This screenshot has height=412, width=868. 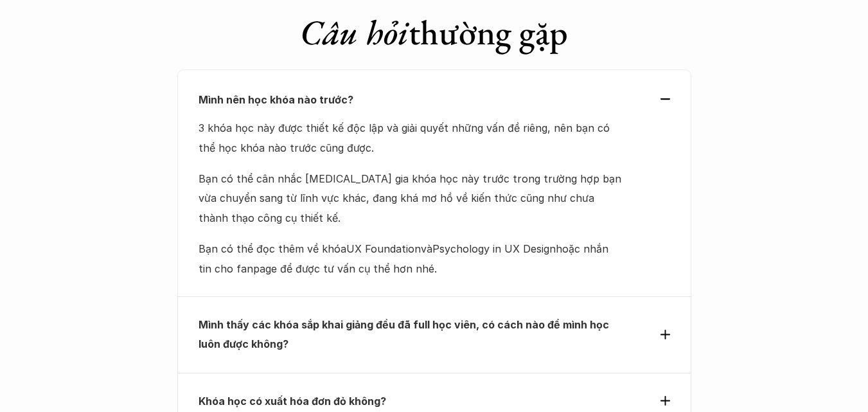 What do you see at coordinates (434, 32) in the screenshot?
I see `h1: thường gặp` at bounding box center [434, 32].